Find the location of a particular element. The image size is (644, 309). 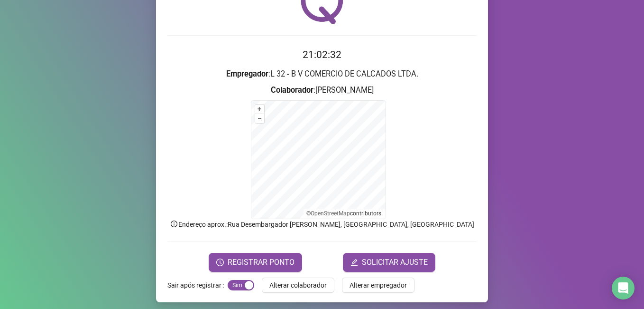

span: clock-circle is located at coordinates (220, 262).